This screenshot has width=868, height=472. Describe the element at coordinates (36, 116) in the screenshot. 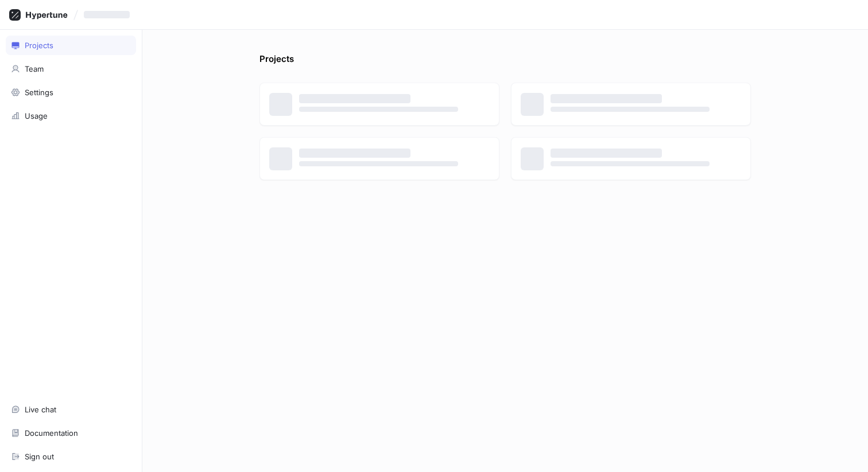

I see `div: Usage` at that location.